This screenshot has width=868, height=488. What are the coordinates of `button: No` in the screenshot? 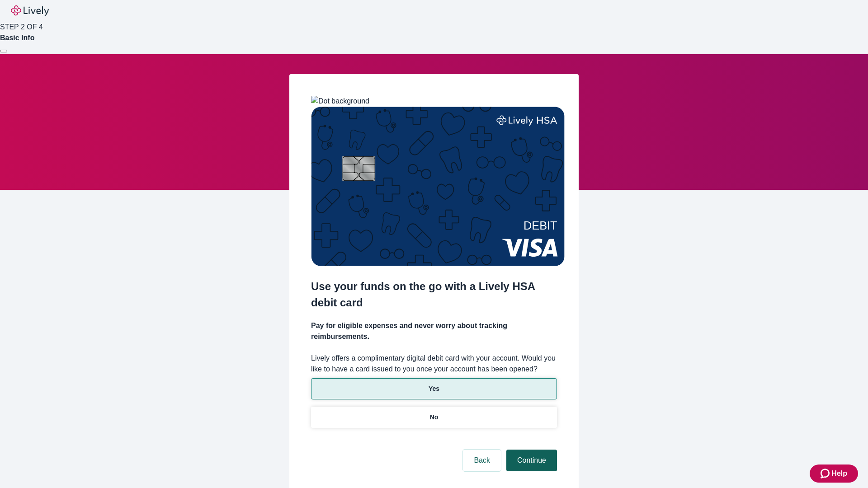 It's located at (434, 417).